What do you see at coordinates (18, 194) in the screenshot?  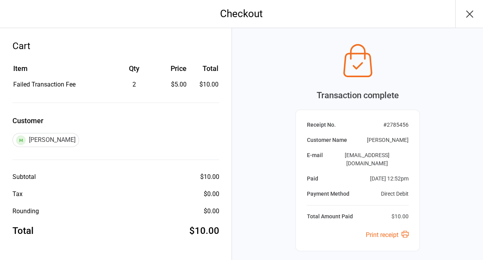 I see `div: Tax` at bounding box center [18, 194].